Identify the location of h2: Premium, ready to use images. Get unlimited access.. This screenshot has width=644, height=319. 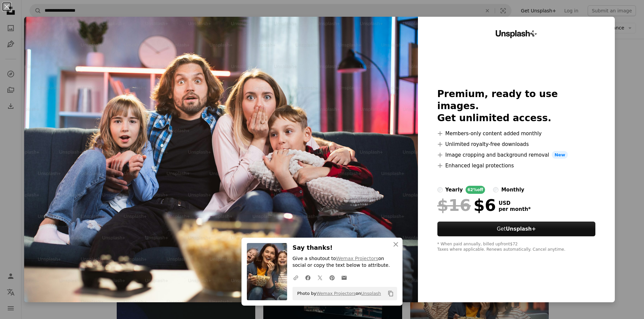
(517, 106).